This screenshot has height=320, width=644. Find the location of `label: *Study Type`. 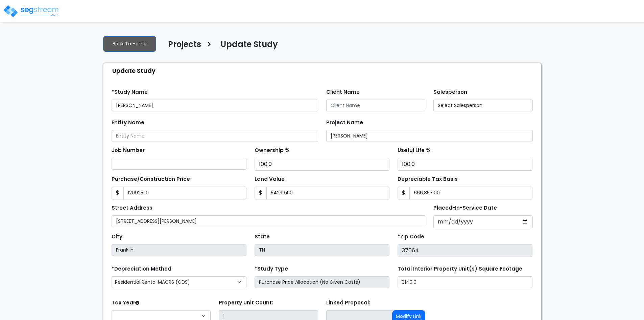

label: *Study Type is located at coordinates (271, 269).